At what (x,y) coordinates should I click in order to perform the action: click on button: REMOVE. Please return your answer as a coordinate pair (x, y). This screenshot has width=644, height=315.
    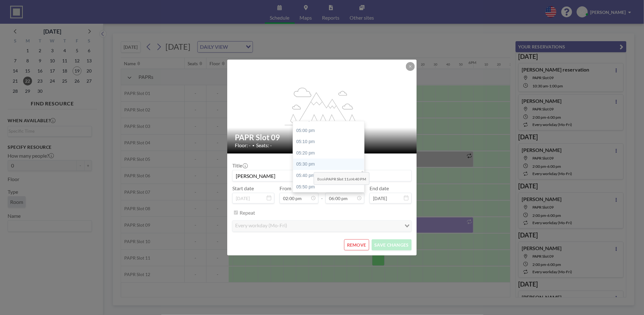
    Looking at the image, I should click on (356, 244).